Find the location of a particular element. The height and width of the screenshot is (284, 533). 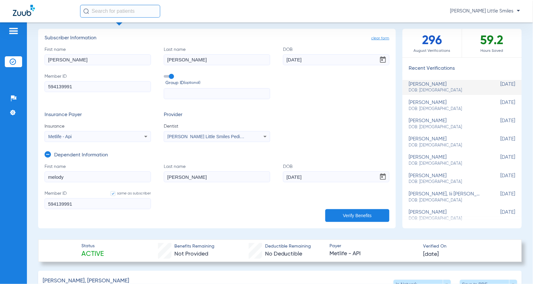

h3: Subscriber Information is located at coordinates (217, 38).